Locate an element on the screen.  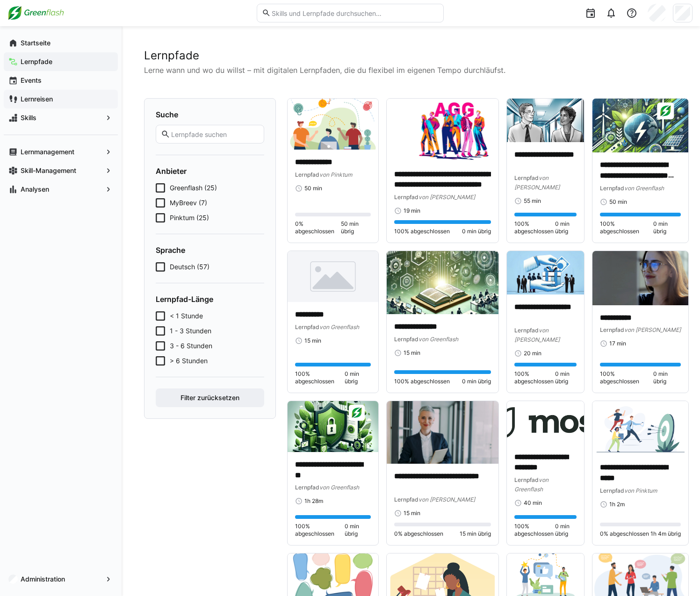
span: Greenflash (25) is located at coordinates (193, 188).